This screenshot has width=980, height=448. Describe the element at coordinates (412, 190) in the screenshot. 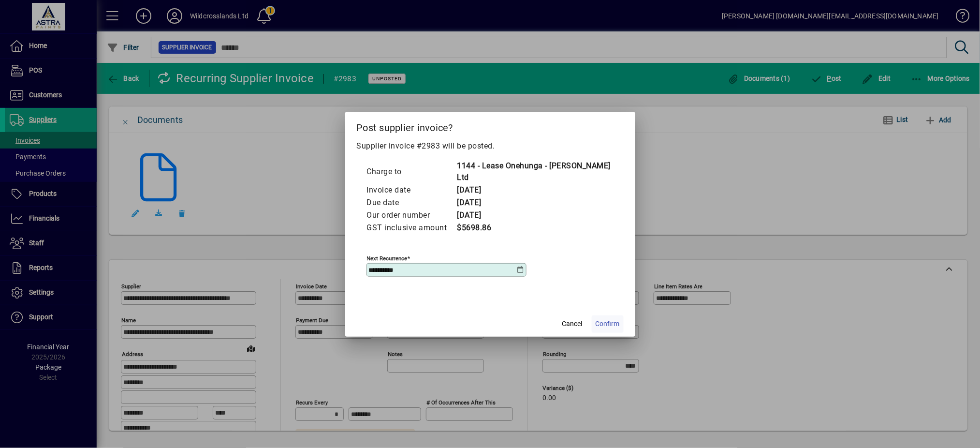

I see `td: Invoice date` at that location.